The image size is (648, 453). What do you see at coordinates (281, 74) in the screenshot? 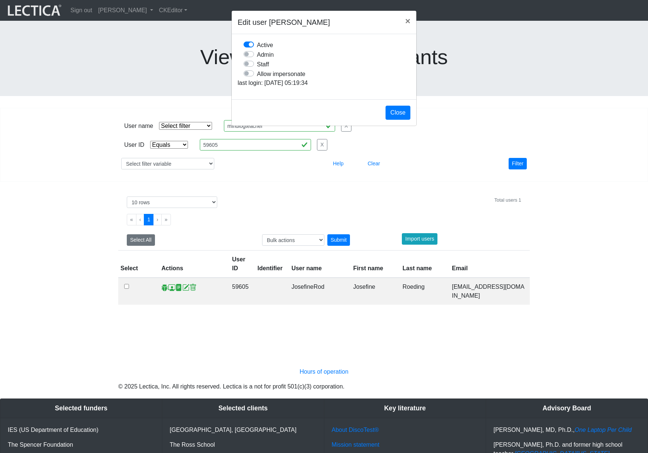
I see `label: Allow impersonate` at bounding box center [281, 74].